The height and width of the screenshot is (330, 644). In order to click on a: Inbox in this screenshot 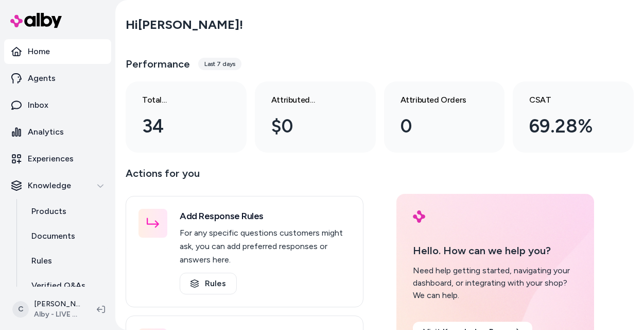, I will do `click(58, 105)`.